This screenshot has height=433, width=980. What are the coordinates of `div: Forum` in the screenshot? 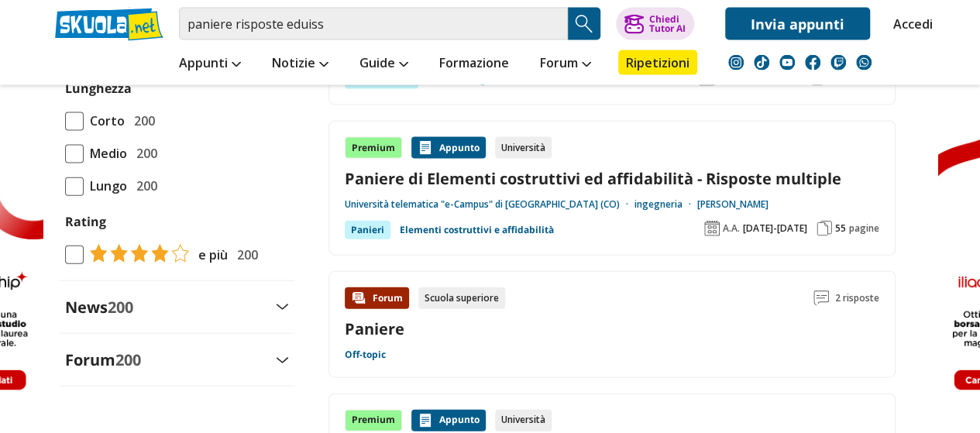 It's located at (376, 298).